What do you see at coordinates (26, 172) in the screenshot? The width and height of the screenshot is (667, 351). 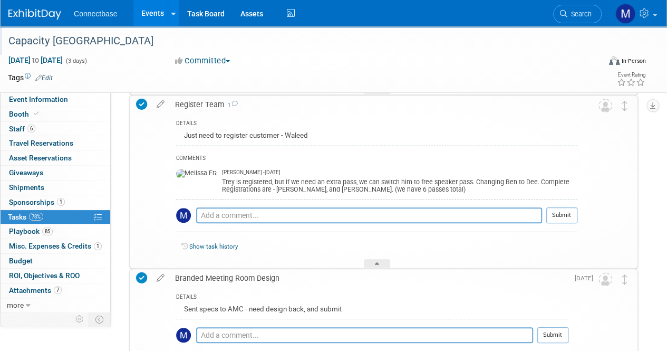 I see `span: Giveaways` at bounding box center [26, 172].